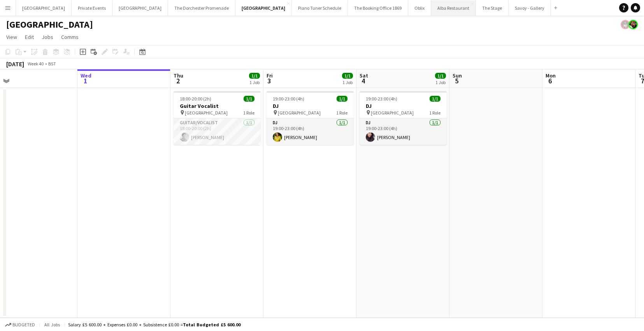 This screenshot has width=644, height=331. I want to click on span: 5, so click(456, 81).